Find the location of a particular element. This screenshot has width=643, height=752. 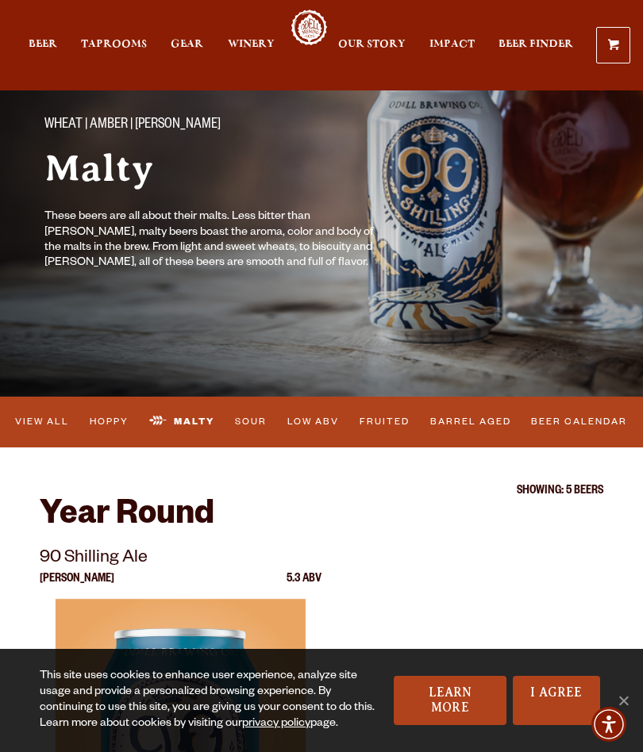

span: Winery is located at coordinates (251, 44).